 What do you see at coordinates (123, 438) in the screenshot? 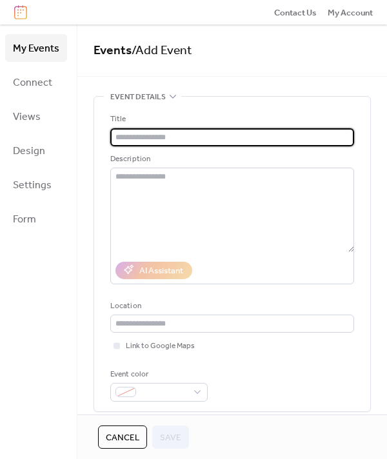
I see `button: Cancel` at bounding box center [123, 438].